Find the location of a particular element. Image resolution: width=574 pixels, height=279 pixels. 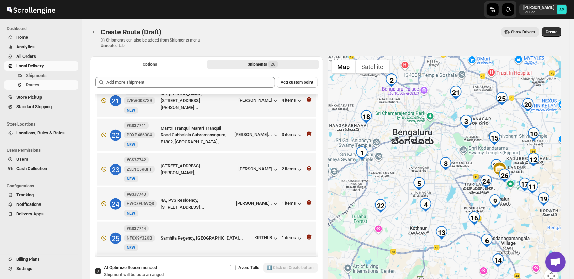

div: 26 is located at coordinates (504, 176).